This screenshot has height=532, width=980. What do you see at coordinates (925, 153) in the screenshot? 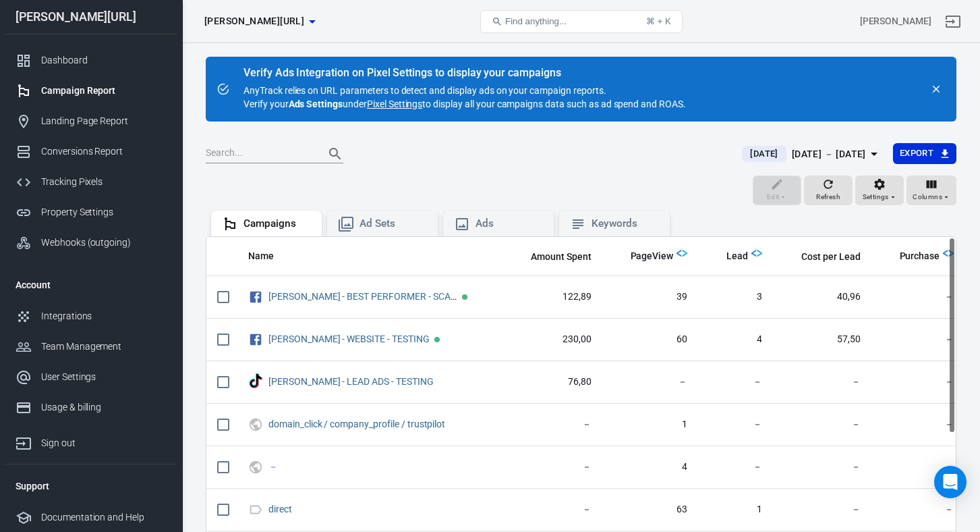
I see `button: Export` at bounding box center [925, 153].